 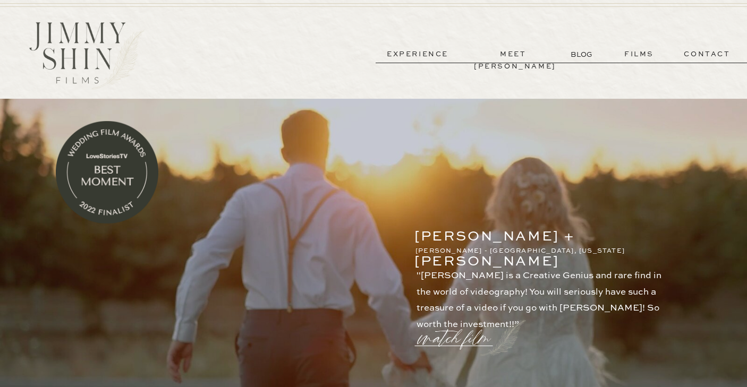 I want to click on a: films, so click(x=639, y=54).